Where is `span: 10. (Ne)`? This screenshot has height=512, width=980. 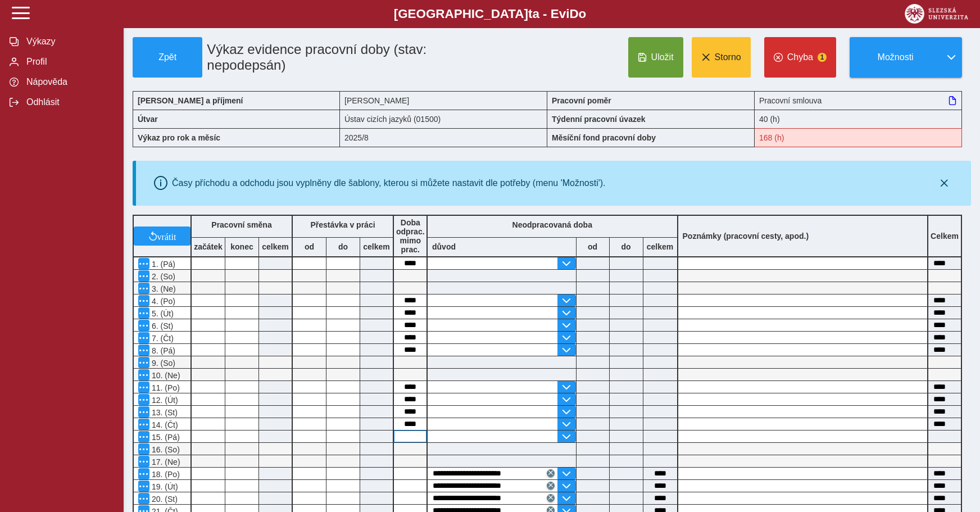
span: 10. (Ne) is located at coordinates (165, 375).